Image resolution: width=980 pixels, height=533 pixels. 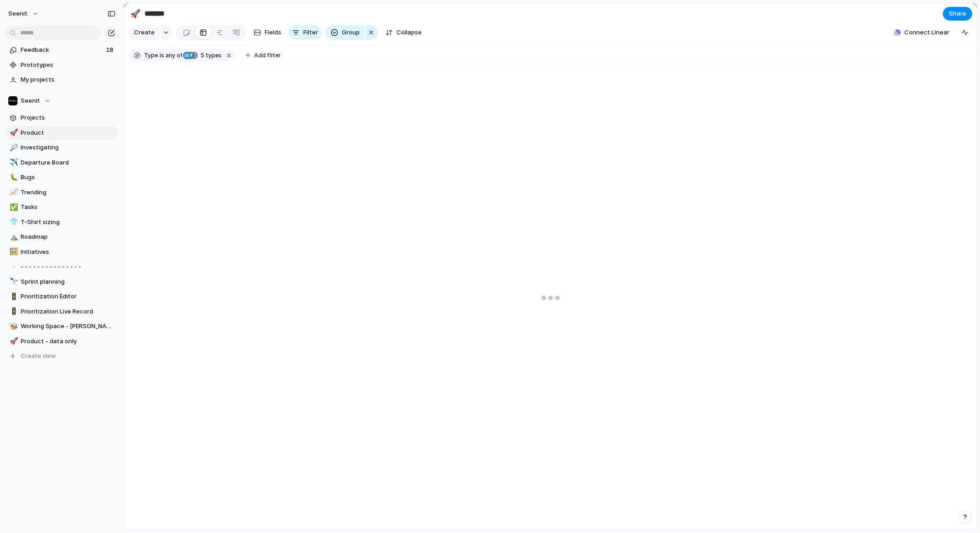 I want to click on span: types, so click(x=210, y=56).